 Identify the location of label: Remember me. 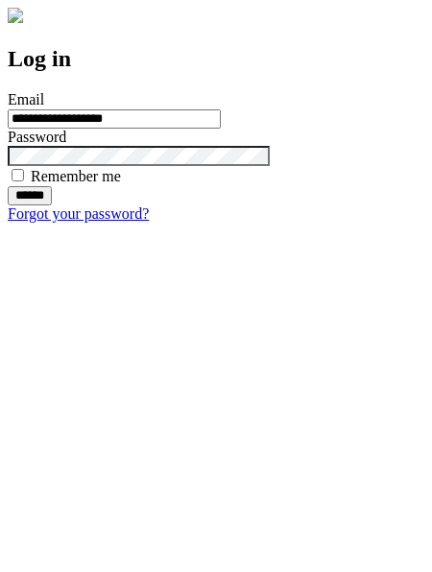
(76, 176).